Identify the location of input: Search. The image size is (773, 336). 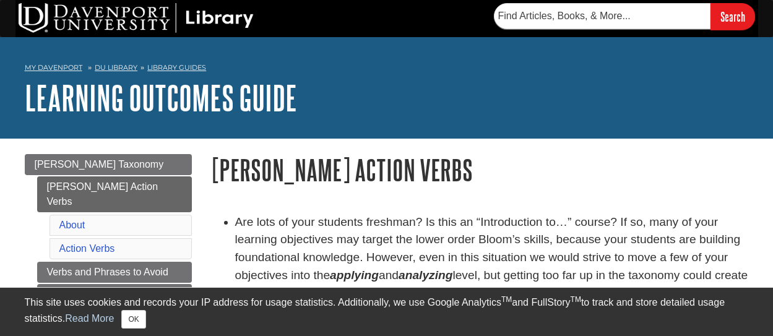
(733, 16).